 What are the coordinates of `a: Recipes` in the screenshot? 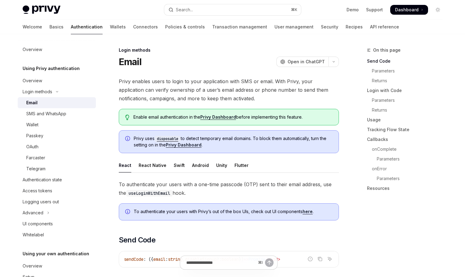 It's located at (354, 27).